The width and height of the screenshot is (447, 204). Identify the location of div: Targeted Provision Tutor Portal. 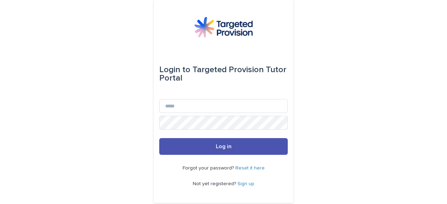
(223, 74).